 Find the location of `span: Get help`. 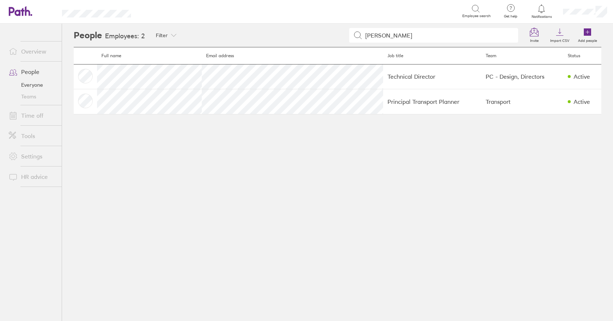

span: Get help is located at coordinates (510, 16).